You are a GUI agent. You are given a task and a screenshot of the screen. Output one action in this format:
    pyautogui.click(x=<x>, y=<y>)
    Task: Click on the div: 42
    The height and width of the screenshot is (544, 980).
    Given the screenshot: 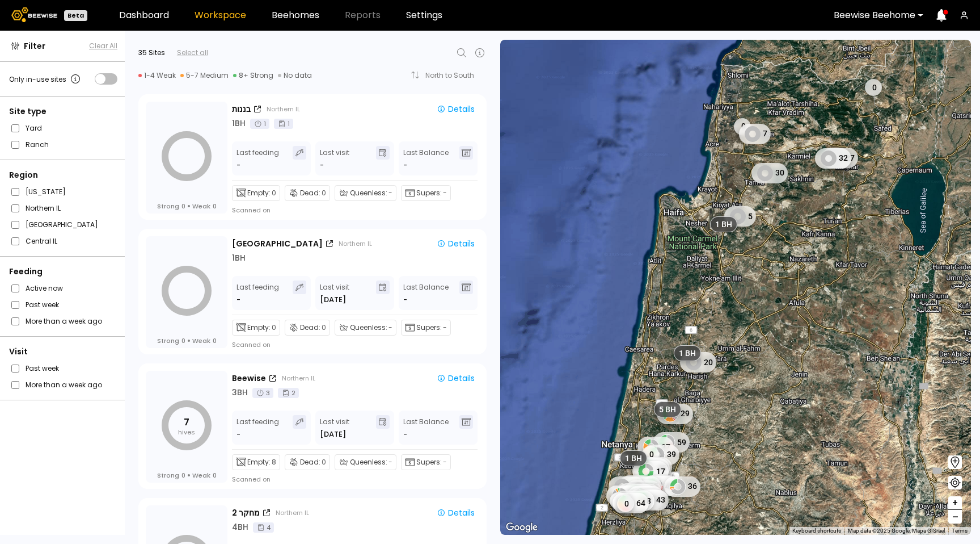 What is the action you would take?
    pyautogui.click(x=654, y=467)
    